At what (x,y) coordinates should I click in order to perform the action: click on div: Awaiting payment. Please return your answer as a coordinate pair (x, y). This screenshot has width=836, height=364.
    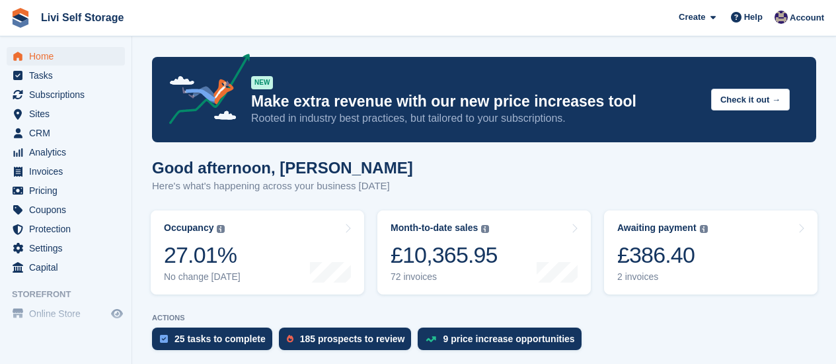
    Looking at the image, I should click on (657, 227).